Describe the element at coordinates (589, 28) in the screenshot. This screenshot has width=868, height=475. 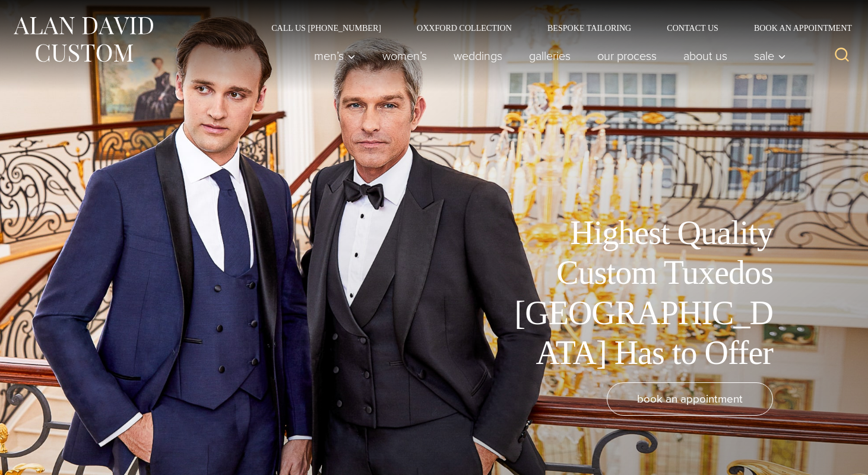
I see `a: Bespoke Tailoring` at that location.